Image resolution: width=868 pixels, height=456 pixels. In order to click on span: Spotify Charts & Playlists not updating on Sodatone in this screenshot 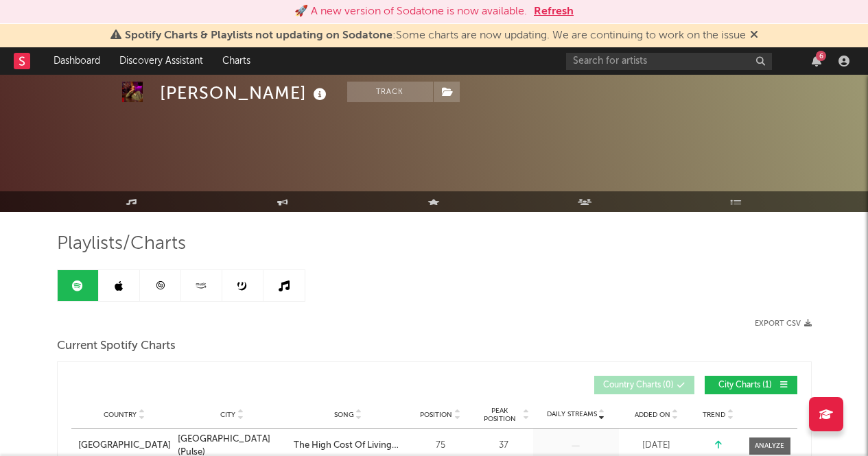, I will do `click(259, 36)`.